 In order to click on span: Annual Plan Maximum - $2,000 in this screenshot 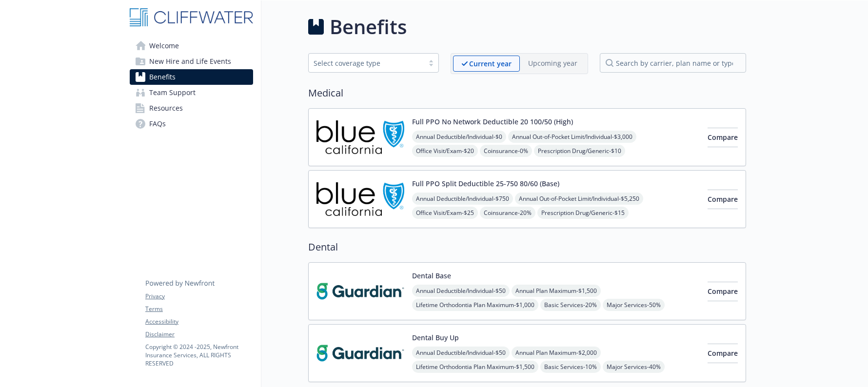, I will do `click(556, 353)`.